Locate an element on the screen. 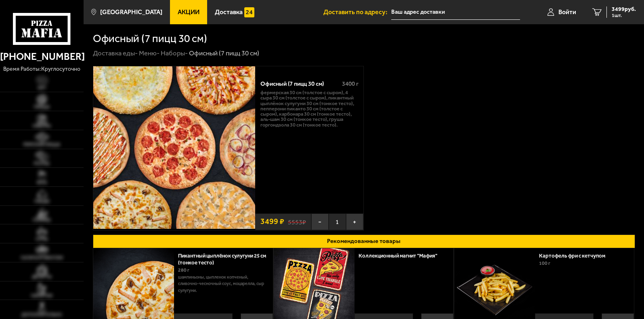  span: 100 г is located at coordinates (545, 263).